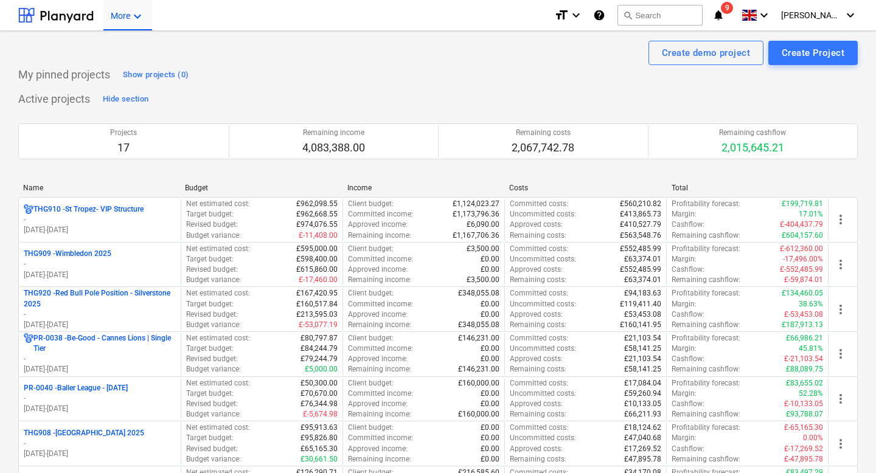  I want to click on p: £160,000.00, so click(479, 414).